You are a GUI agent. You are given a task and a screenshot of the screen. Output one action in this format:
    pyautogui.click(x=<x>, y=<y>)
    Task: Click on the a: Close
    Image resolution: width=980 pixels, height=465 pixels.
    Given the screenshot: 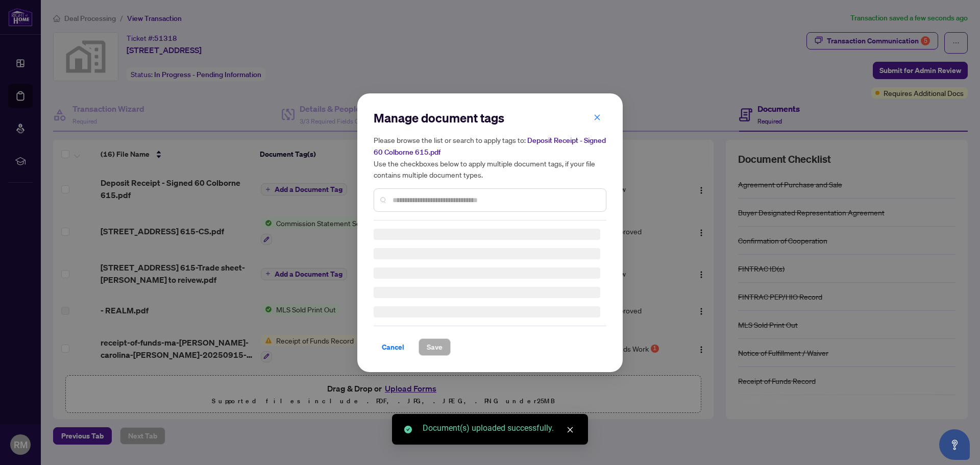 What is the action you would take?
    pyautogui.click(x=570, y=429)
    